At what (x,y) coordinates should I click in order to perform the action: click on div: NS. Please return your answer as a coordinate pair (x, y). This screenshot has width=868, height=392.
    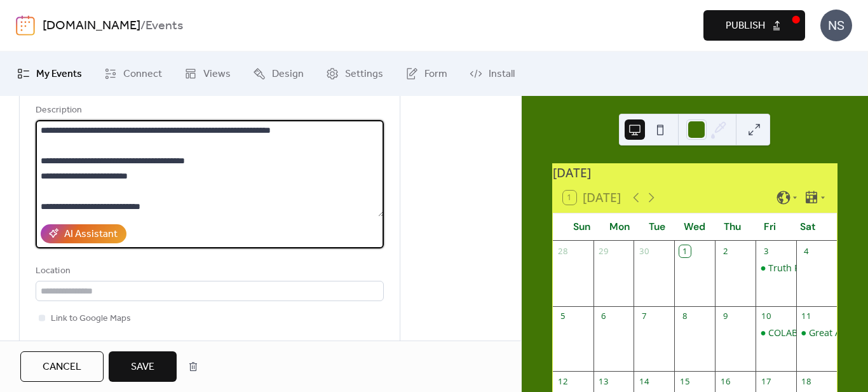
    Looking at the image, I should click on (836, 26).